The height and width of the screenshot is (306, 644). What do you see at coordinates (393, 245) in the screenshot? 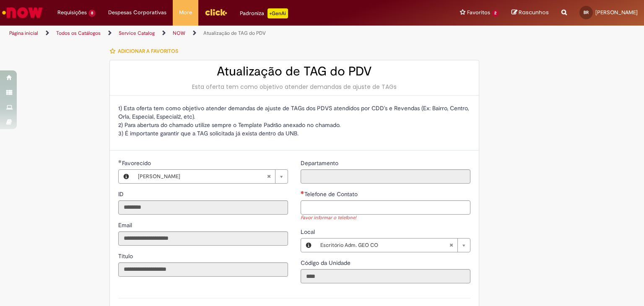
I see `a: Escritório Adm. GEO COLimpar campo Local` at bounding box center [393, 245].